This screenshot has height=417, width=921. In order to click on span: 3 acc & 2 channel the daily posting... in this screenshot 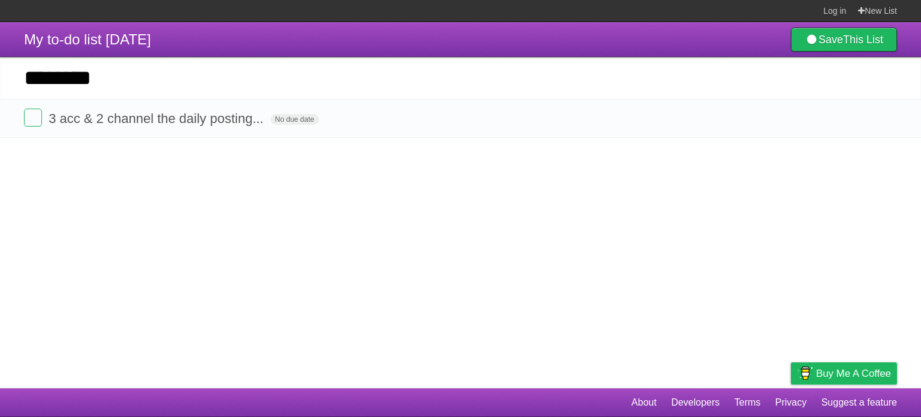, I will do `click(157, 118)`.